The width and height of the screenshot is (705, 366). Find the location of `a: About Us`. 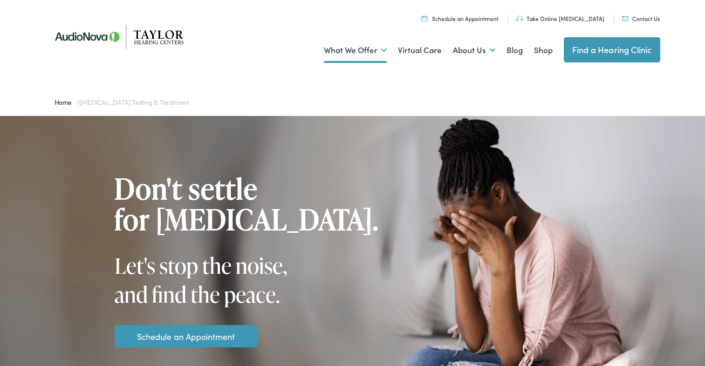

a: About Us is located at coordinates (474, 50).